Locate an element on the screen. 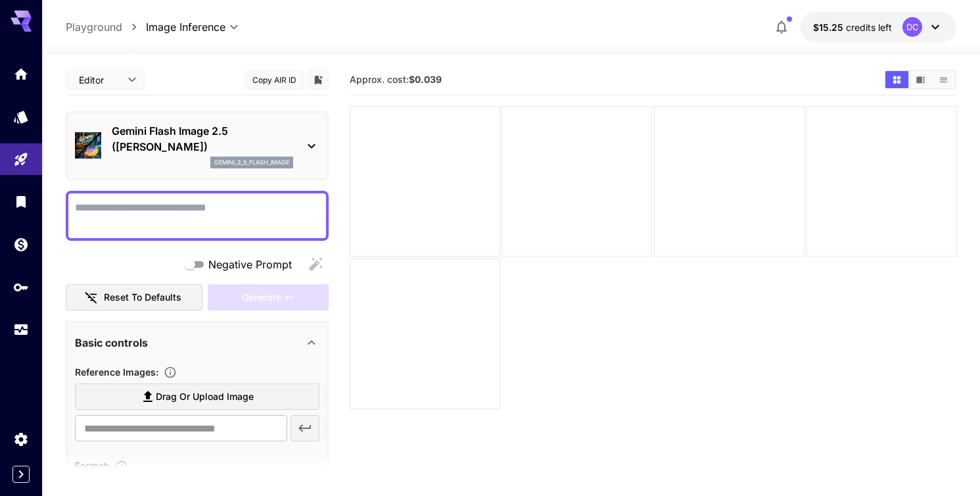  span: credits left is located at coordinates (869, 27).